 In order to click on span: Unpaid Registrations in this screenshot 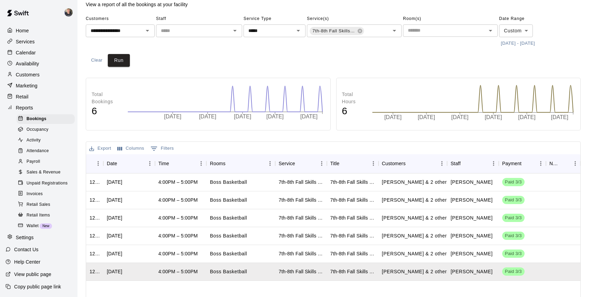, I will do `click(47, 183)`.